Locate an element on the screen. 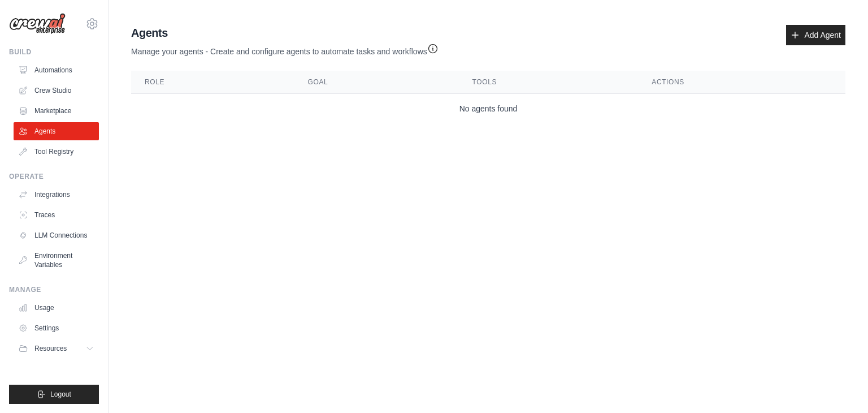 The height and width of the screenshot is (413, 868). th: Actions is located at coordinates (742, 82).